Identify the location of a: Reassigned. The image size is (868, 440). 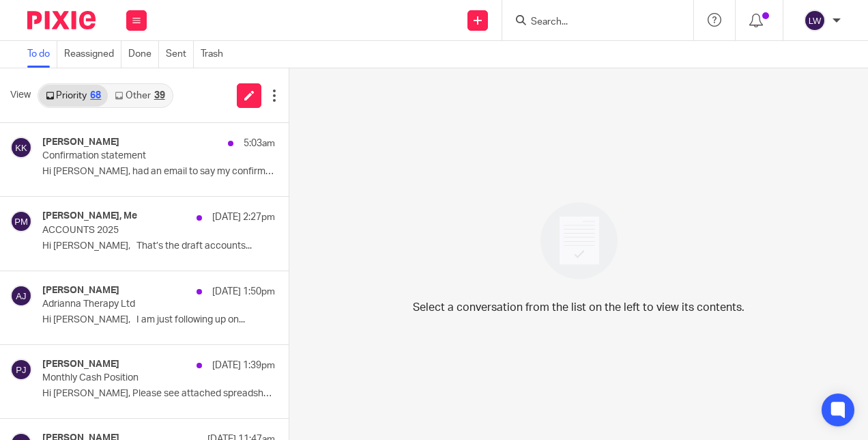
(93, 54).